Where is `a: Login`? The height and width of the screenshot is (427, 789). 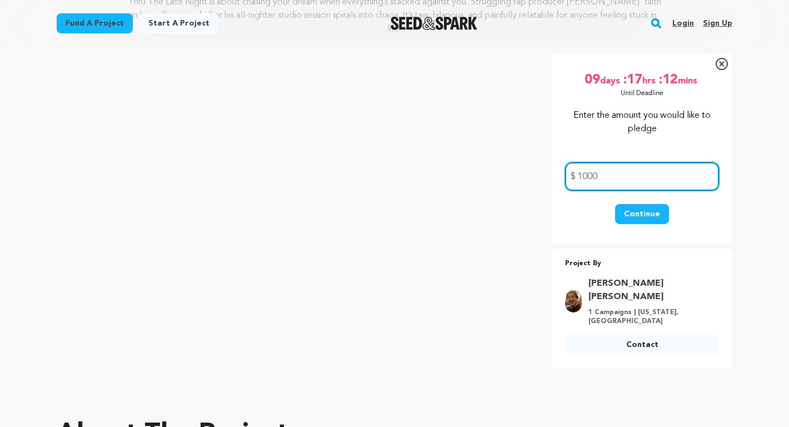
a: Login is located at coordinates (683, 23).